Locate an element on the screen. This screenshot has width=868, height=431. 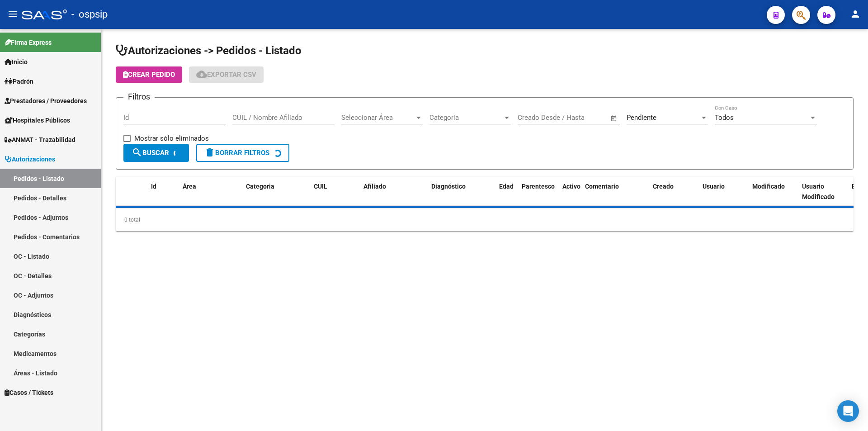
span: Seleccionar Área is located at coordinates (378, 117).